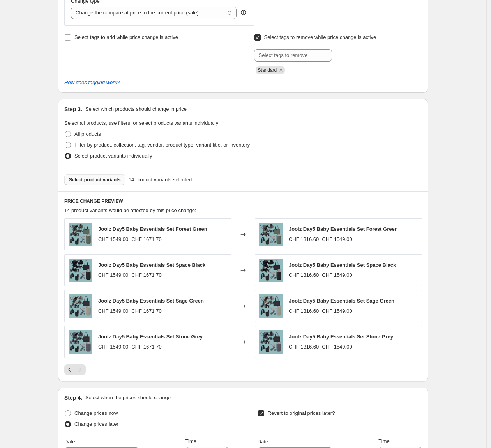  I want to click on span: All products, so click(88, 134).